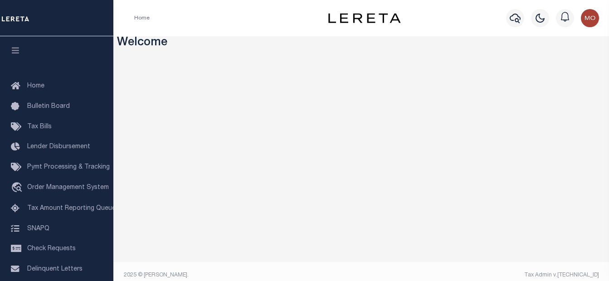  Describe the element at coordinates (18, 188) in the screenshot. I see `i: travel_explore` at that location.